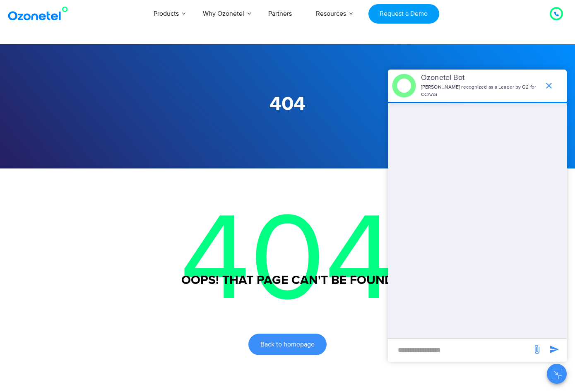  Describe the element at coordinates (404, 86) in the screenshot. I see `img: header` at that location.